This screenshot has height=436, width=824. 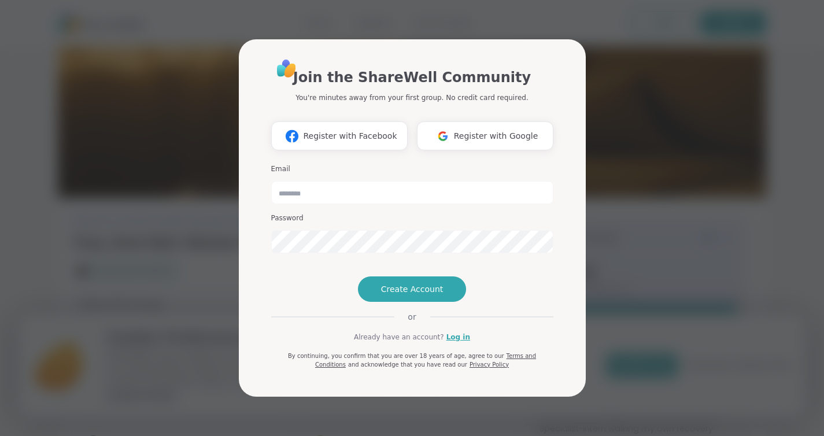 What do you see at coordinates (396, 355) in the screenshot?
I see `span: By continuing, you confirm that you are over 18 years of age, agree to our` at bounding box center [396, 355].